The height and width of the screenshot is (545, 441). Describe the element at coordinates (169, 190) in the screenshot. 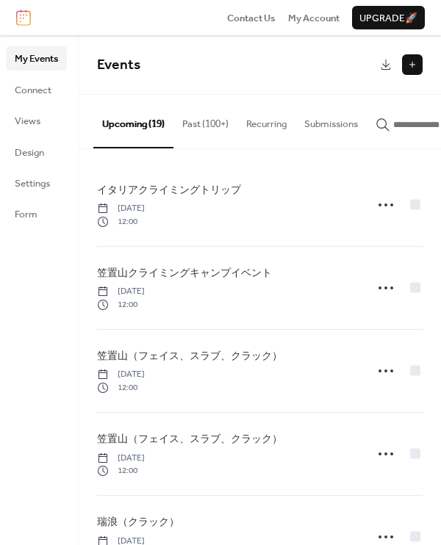

I see `a: イタリアクライミングトリップ` at that location.